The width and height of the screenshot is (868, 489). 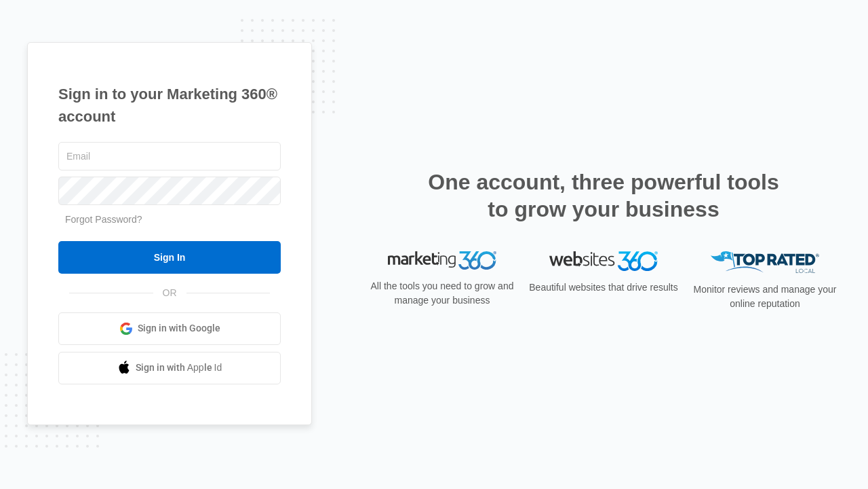 I want to click on a: Sign in with Google, so click(x=170, y=329).